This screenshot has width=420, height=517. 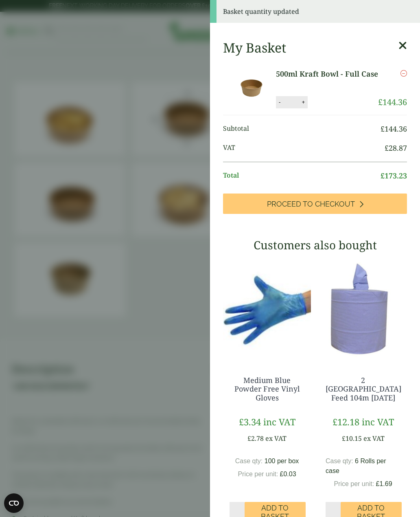 What do you see at coordinates (255, 438) in the screenshot?
I see `bdi: 2.78` at bounding box center [255, 438].